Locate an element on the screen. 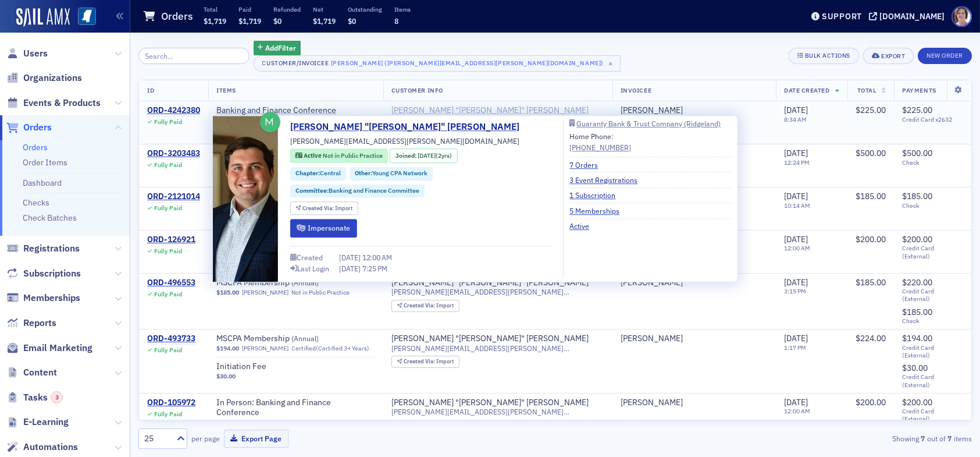 Image resolution: width=980 pixels, height=457 pixels. div: Joined: 2023-08-23 00:00:00 is located at coordinates (423, 156).